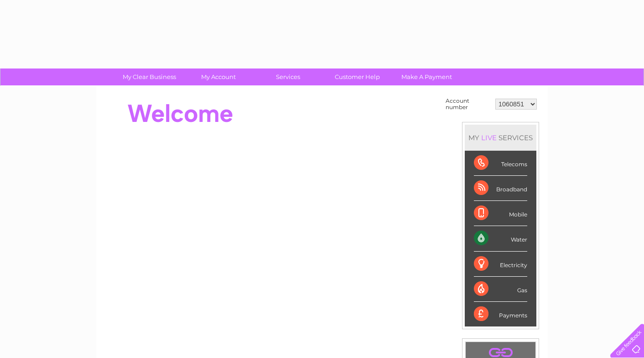  What do you see at coordinates (427, 77) in the screenshot?
I see `a: Make A Payment` at bounding box center [427, 77].